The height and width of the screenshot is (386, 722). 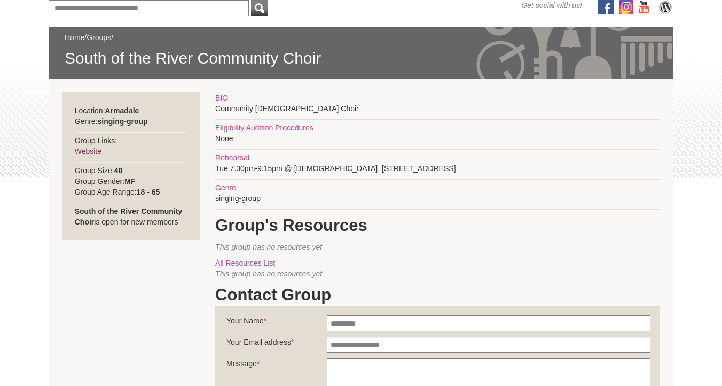 What do you see at coordinates (277, 345) in the screenshot?
I see `label: Your Email address` at bounding box center [277, 345].